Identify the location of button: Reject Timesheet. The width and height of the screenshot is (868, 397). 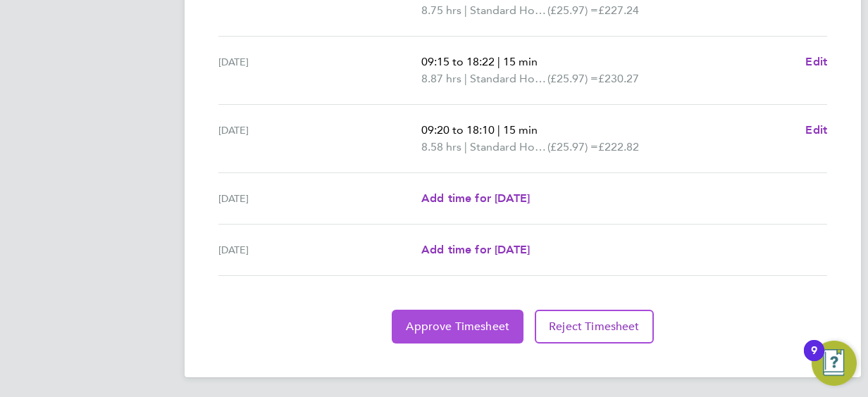
(595, 327).